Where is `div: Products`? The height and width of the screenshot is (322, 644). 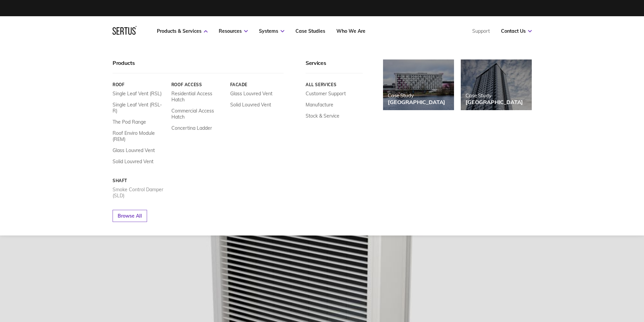
div: Products is located at coordinates (198, 66).